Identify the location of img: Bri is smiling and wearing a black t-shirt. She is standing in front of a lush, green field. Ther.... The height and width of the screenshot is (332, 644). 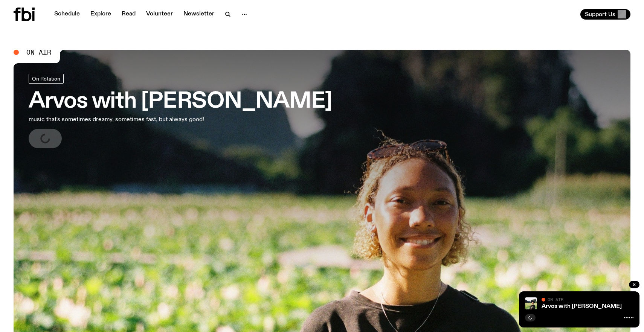
(532, 304).